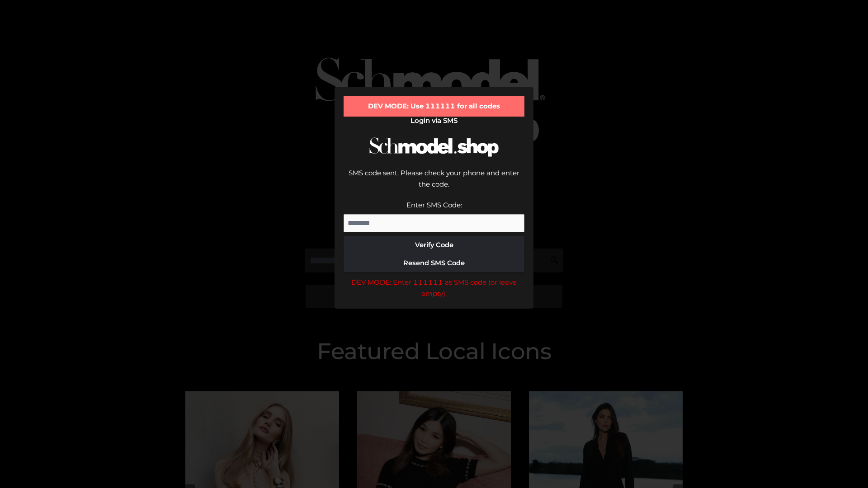 The image size is (868, 488). Describe the element at coordinates (434, 121) in the screenshot. I see `h2: Login via SMS` at that location.